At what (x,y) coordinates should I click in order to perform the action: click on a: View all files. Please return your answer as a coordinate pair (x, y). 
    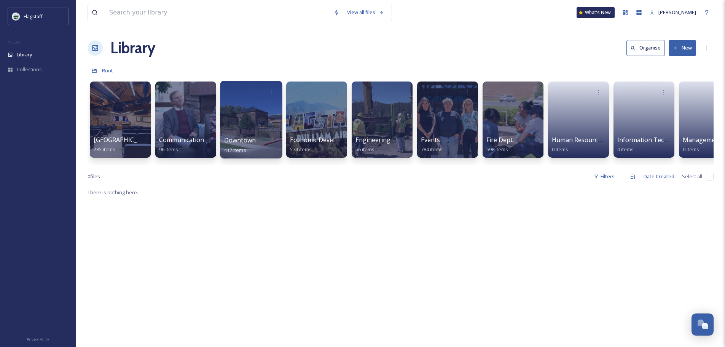
    Looking at the image, I should click on (365, 12).